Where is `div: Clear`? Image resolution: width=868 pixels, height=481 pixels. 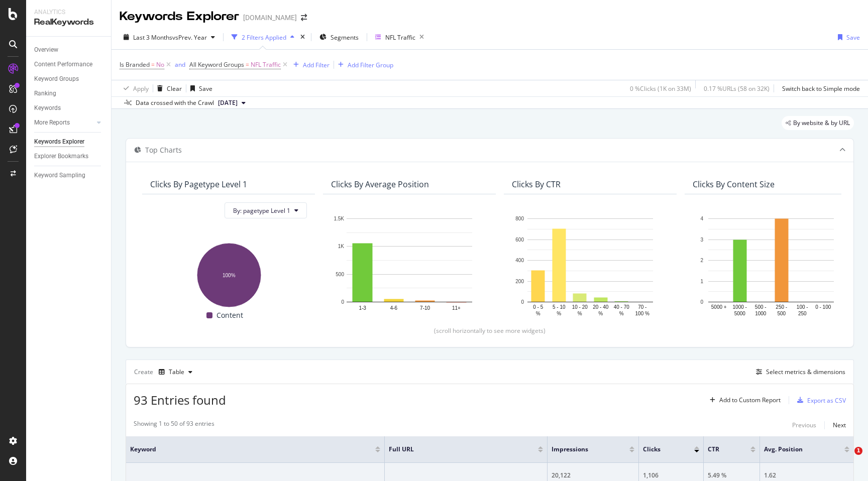 div: Clear is located at coordinates (174, 88).